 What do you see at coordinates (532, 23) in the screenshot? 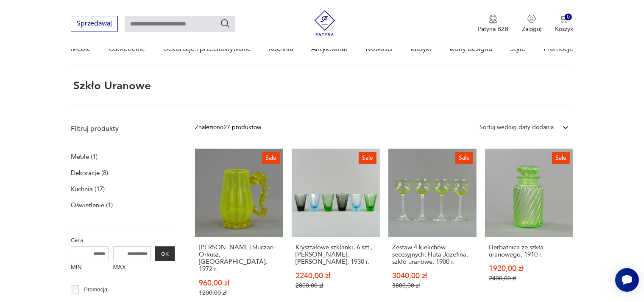
I see `button: Zaloguj` at bounding box center [532, 23].